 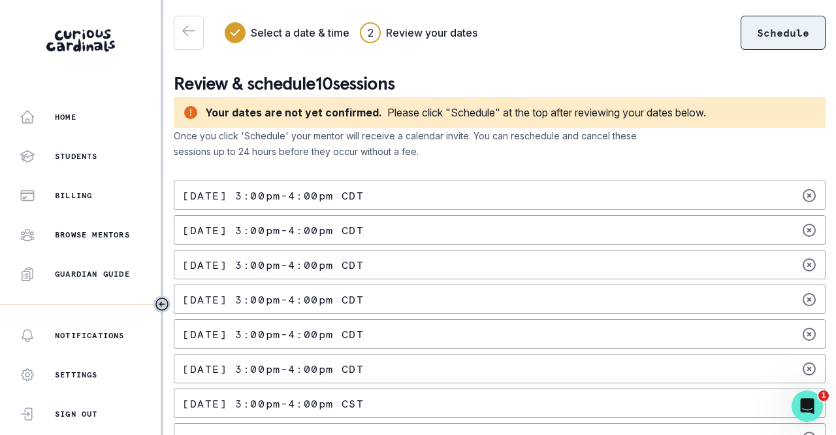 What do you see at coordinates (432, 33) in the screenshot?
I see `h3: Review your dates` at bounding box center [432, 33].